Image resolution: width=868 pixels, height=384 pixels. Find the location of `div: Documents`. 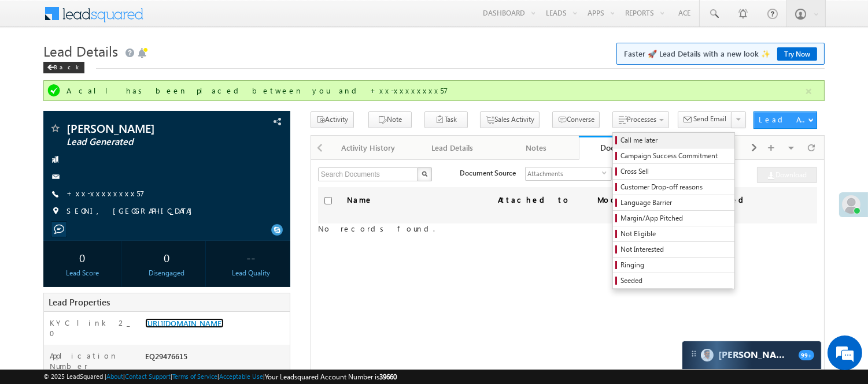

div: Documents is located at coordinates (621, 148).